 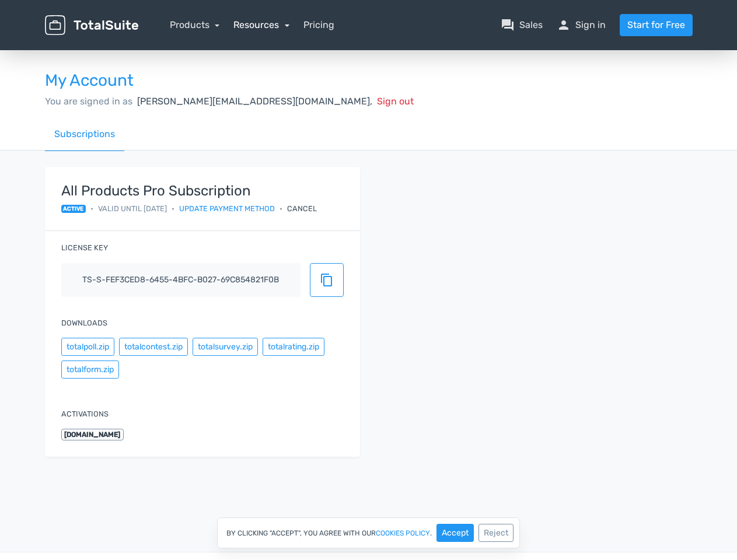 I want to click on button: totalrating.zip, so click(x=293, y=347).